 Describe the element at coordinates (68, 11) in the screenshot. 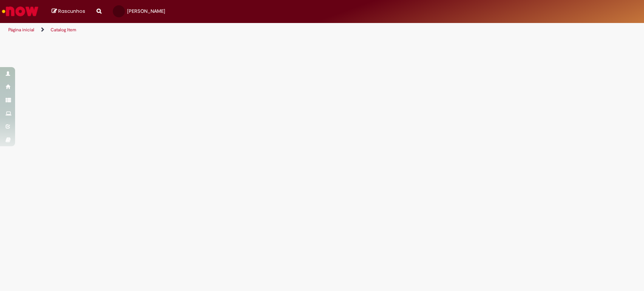

I see `a: Rascunhos` at that location.